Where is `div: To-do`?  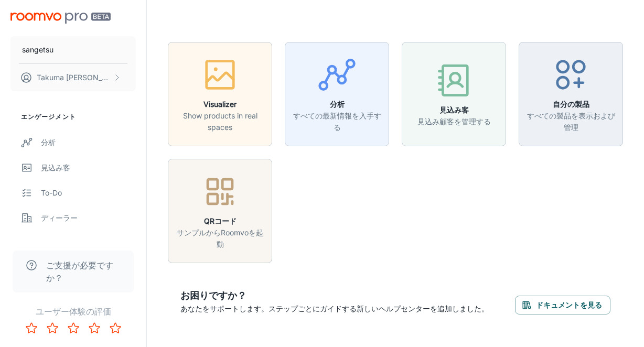 div: To-do is located at coordinates (88, 193).